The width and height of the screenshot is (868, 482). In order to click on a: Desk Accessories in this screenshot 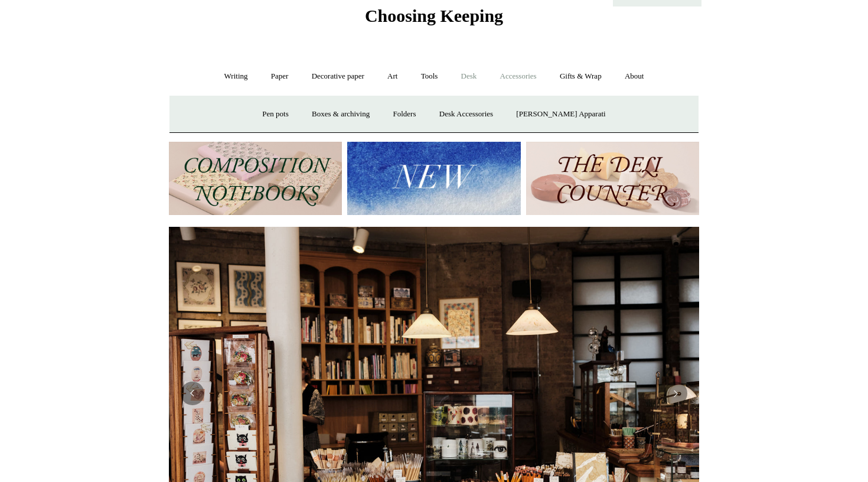, I will do `click(466, 114)`.